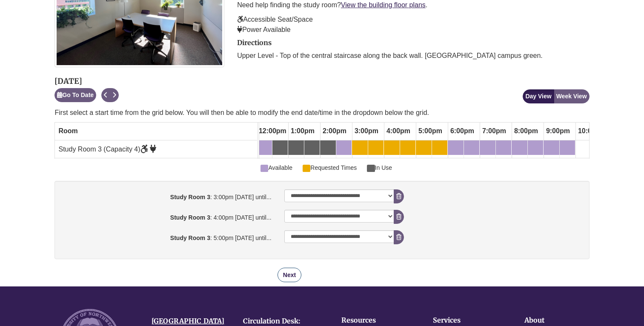 This screenshot has width=644, height=326. Describe the element at coordinates (557, 320) in the screenshot. I see `h4: About` at that location.